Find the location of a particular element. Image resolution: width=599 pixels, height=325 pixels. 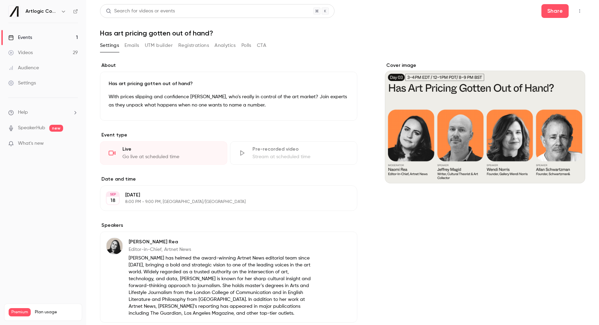

span: What's new is located at coordinates (31, 143).